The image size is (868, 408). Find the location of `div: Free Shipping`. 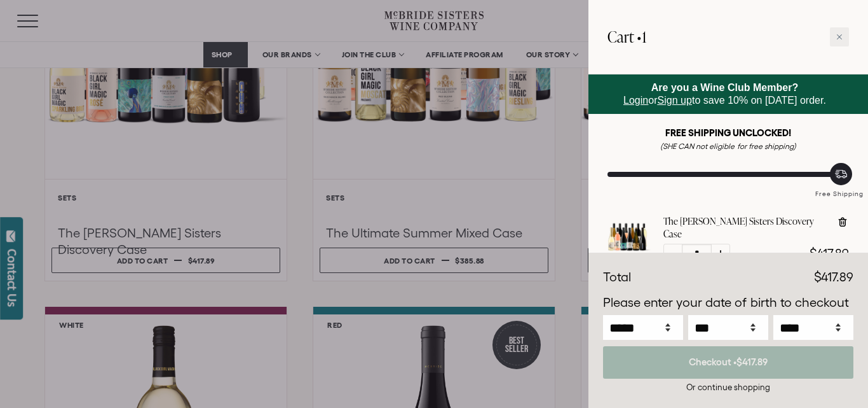

div: Free Shipping is located at coordinates (839, 188).